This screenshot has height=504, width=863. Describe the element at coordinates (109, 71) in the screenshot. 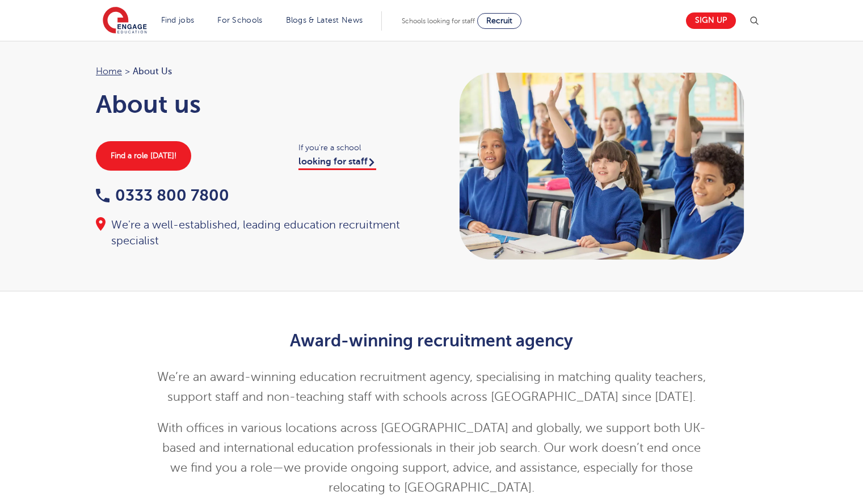

I see `a: Home` at that location.